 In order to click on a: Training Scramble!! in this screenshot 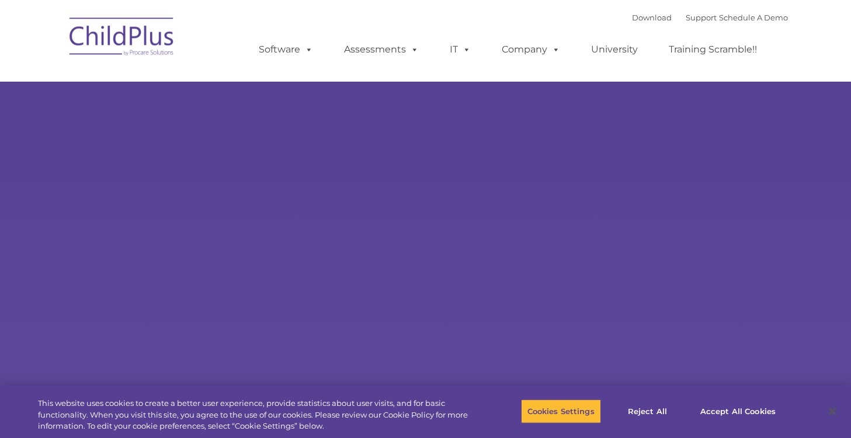, I will do `click(712, 50)`.